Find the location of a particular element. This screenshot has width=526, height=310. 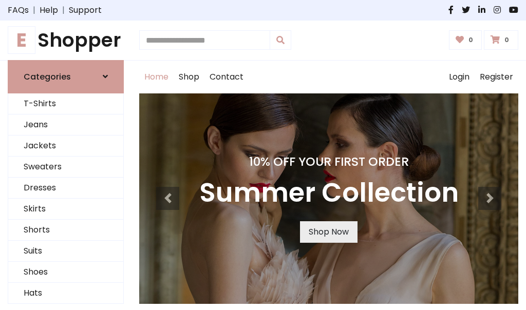

a: Shop is located at coordinates (189, 77).